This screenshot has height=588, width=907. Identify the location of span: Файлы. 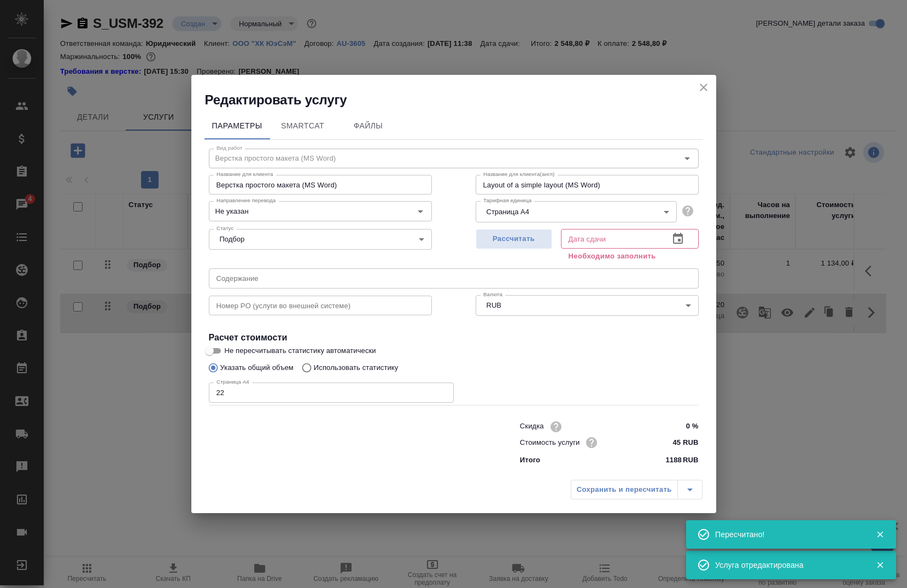
(368, 126).